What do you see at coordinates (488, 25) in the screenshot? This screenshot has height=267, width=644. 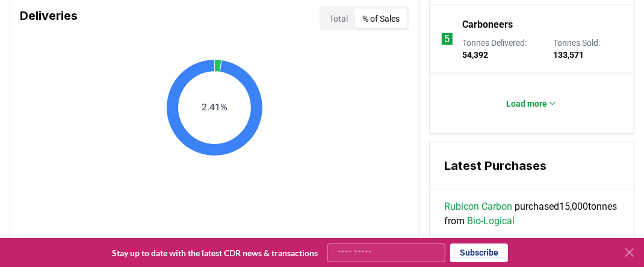 I see `a: Carboneers` at bounding box center [488, 25].